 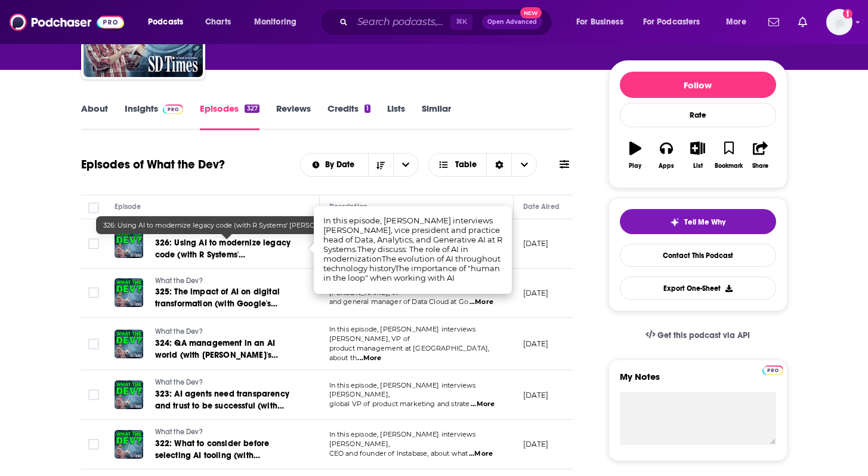 I want to click on button: Open AdvancedNew, so click(x=512, y=22).